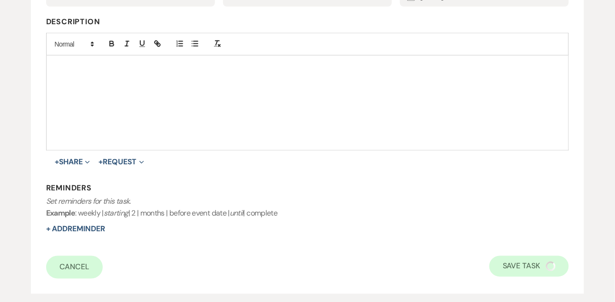  Describe the element at coordinates (75, 268) in the screenshot. I see `a: Cancel` at that location.